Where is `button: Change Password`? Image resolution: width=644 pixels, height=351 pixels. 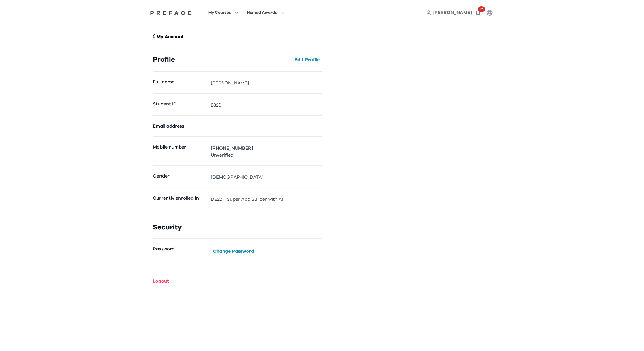
button: Change Password is located at coordinates (233, 251).